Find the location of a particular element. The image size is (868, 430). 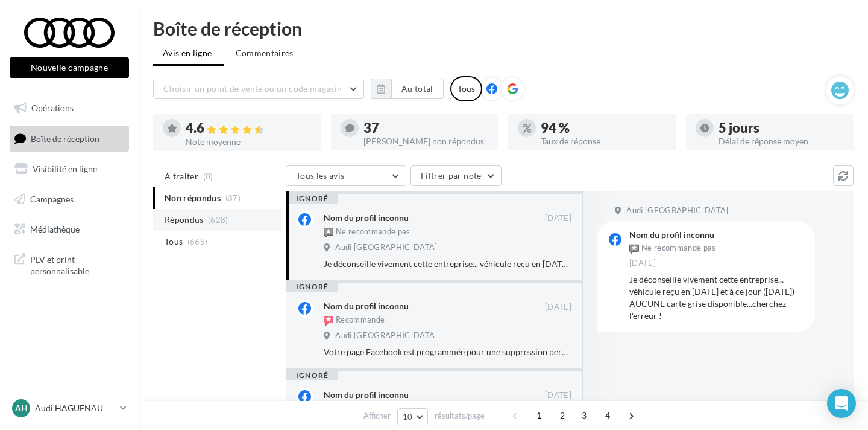

div: Recommande is located at coordinates (353, 321).